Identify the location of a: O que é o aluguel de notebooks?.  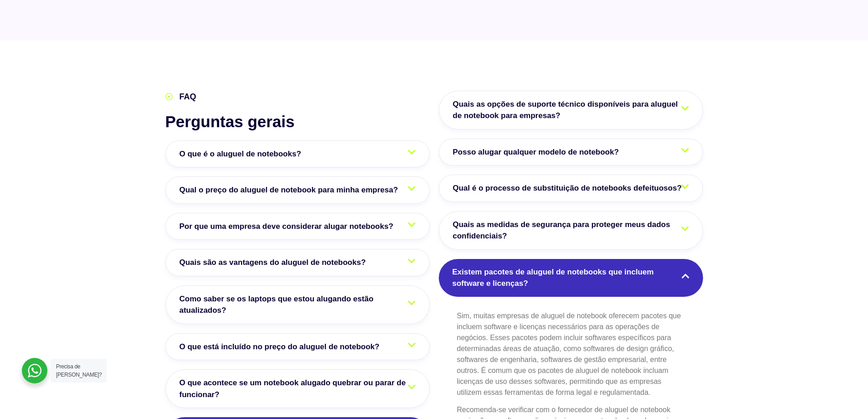
(298, 154).